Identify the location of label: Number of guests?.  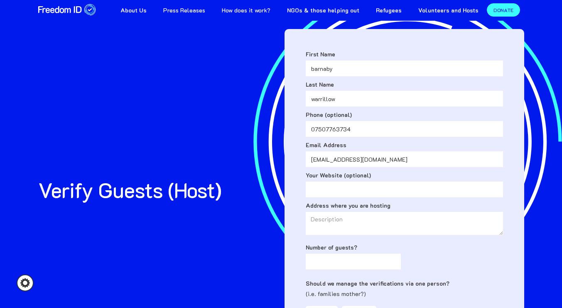
(353, 248).